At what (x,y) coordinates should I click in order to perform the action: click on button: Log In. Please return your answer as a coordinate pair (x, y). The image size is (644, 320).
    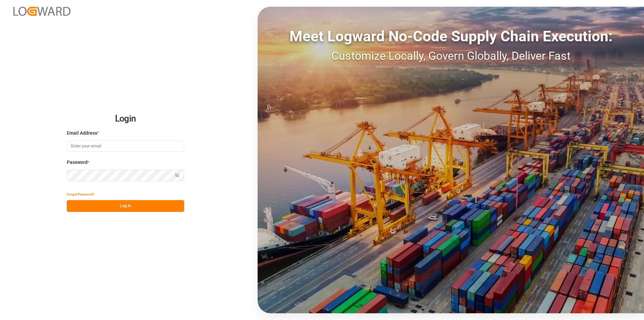
    Looking at the image, I should click on (126, 206).